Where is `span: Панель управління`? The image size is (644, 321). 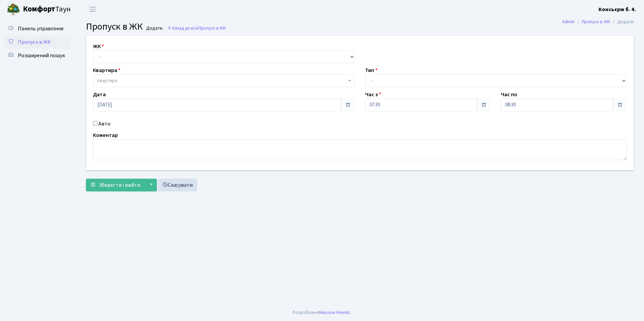 span: Панель управління is located at coordinates (41, 29).